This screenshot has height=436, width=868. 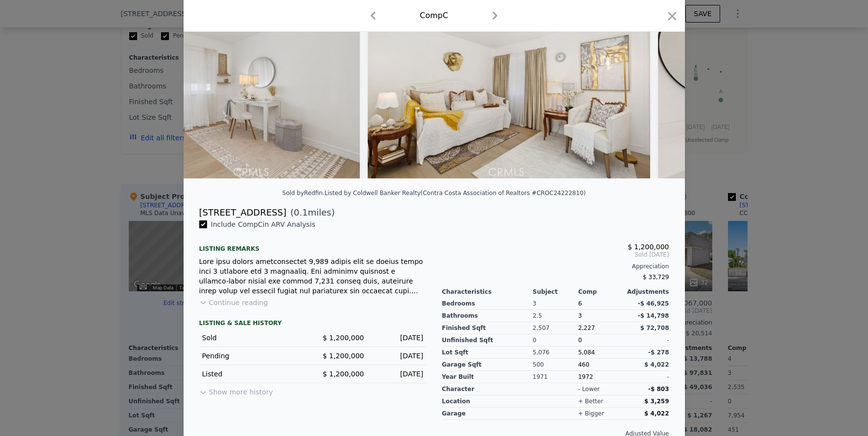 What do you see at coordinates (263, 225) in the screenshot?
I see `span: Include Comp C in ARV Analysis` at bounding box center [263, 225].